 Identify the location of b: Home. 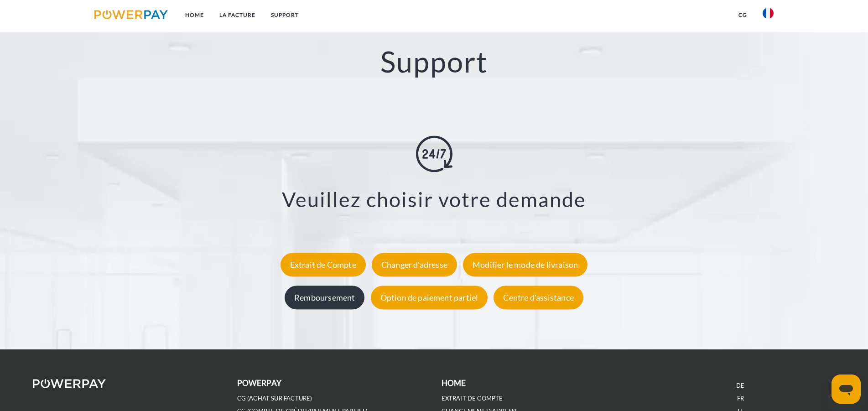
(454, 382).